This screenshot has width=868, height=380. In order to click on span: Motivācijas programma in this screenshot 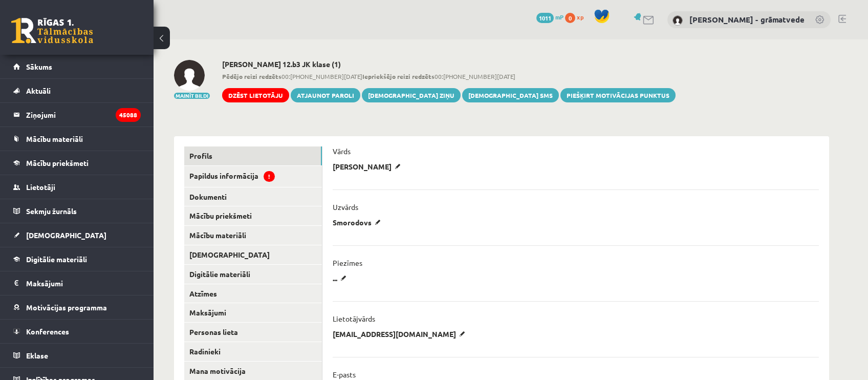, I will do `click(67, 307)`.